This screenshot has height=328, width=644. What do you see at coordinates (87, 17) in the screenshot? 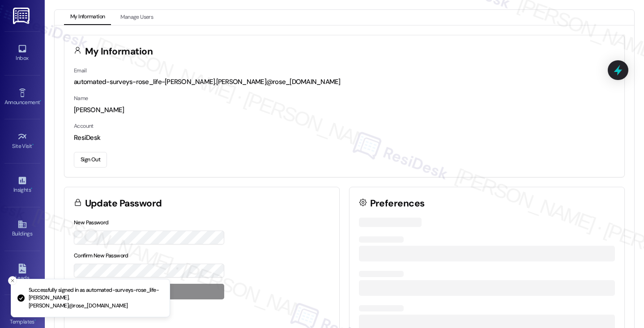
I see `button: My Information` at bounding box center [87, 17].